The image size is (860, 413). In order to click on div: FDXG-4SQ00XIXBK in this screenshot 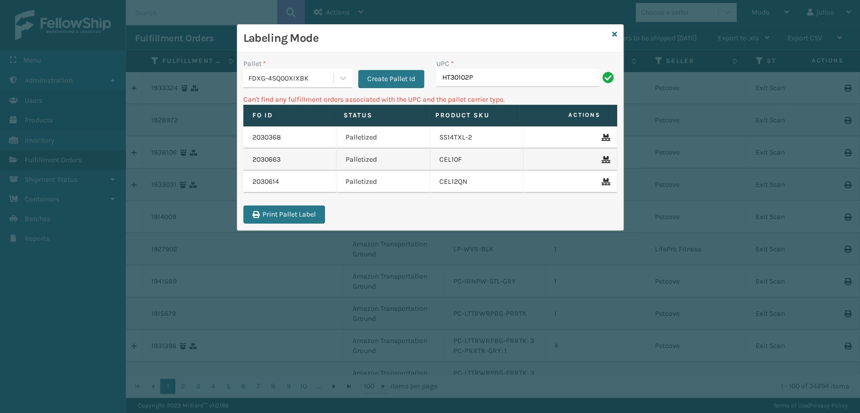, I will do `click(291, 78)`.